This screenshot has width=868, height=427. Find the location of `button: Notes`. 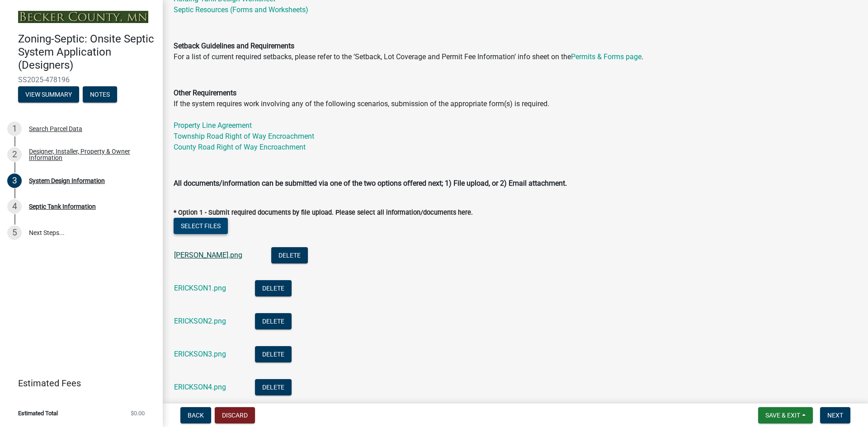

button: Notes is located at coordinates (100, 94).